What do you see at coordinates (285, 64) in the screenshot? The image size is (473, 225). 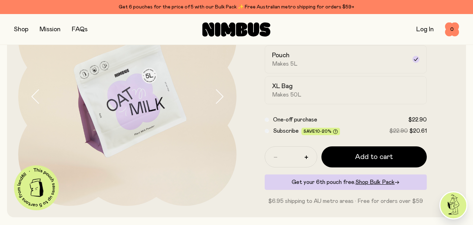 I see `span: Makes 5L` at bounding box center [285, 64].